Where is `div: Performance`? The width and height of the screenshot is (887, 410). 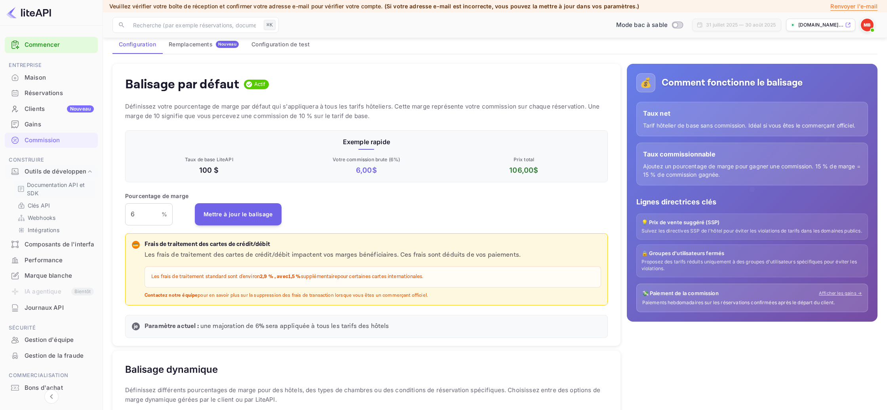 div: Performance is located at coordinates (51, 260).